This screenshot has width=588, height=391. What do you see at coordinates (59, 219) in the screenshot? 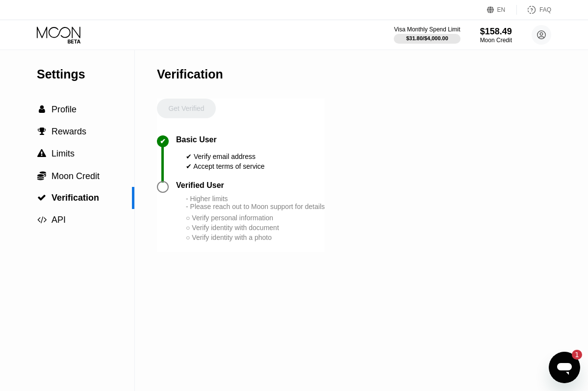
I see `span: API` at bounding box center [59, 219].